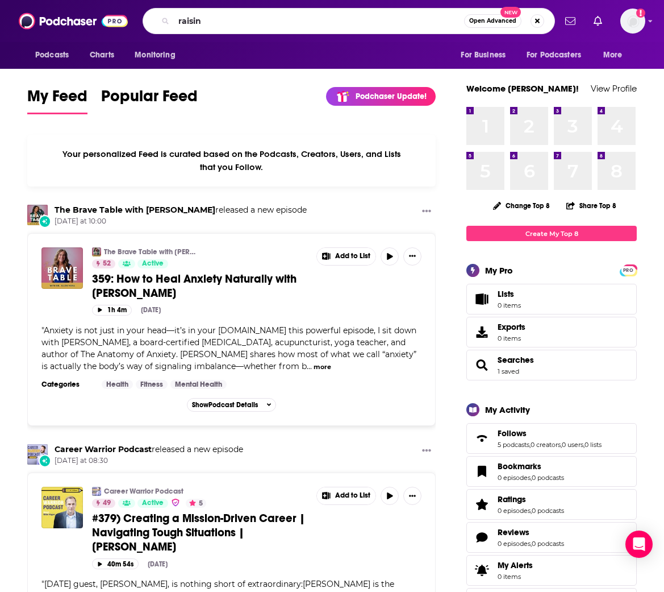  What do you see at coordinates (349, 21) in the screenshot?
I see `div: Search podcasts, credits, & more...` at bounding box center [349, 21].